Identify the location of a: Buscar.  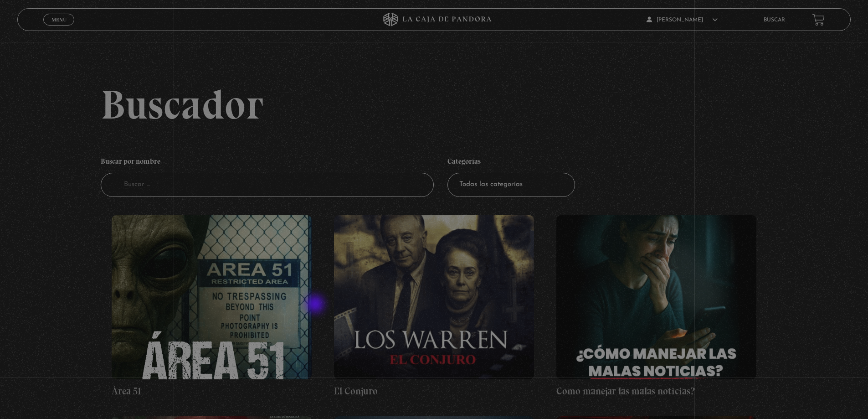
(774, 20).